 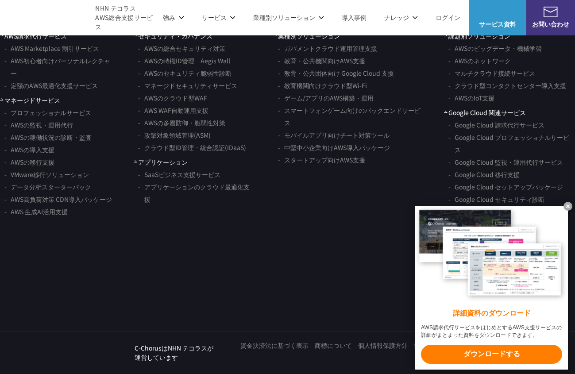 I want to click on a: AWSの移行支援, so click(x=29, y=162).